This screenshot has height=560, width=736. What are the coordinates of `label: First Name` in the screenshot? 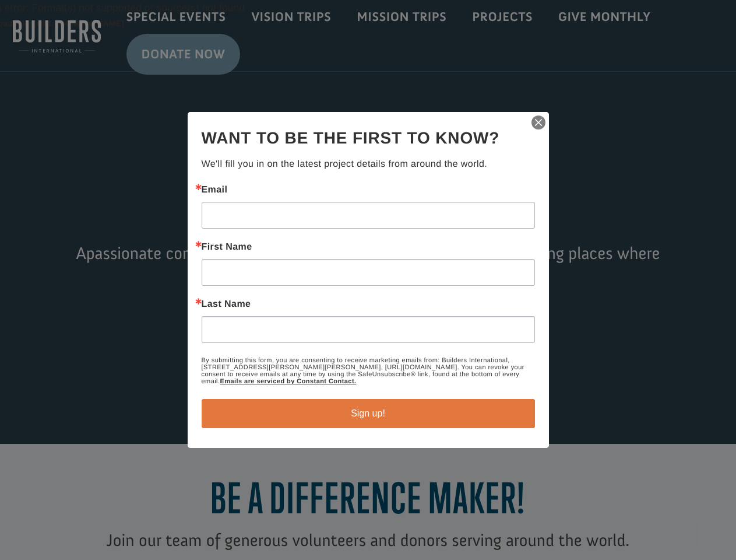 It's located at (369, 247).